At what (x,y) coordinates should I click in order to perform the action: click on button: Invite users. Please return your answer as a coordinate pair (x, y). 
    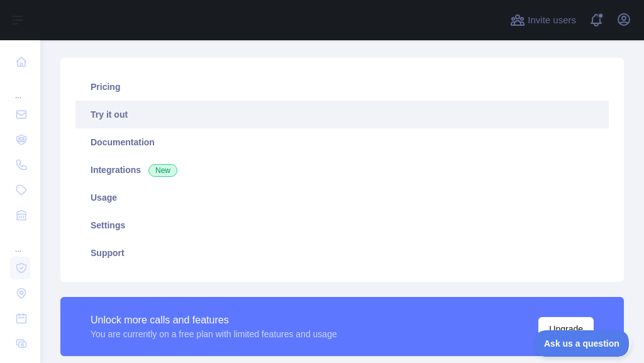
    Looking at the image, I should click on (543, 20).